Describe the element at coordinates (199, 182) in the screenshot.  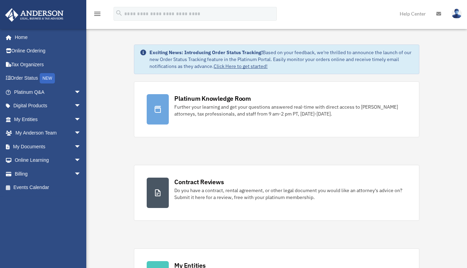
I see `div: Contract Reviews` at that location.